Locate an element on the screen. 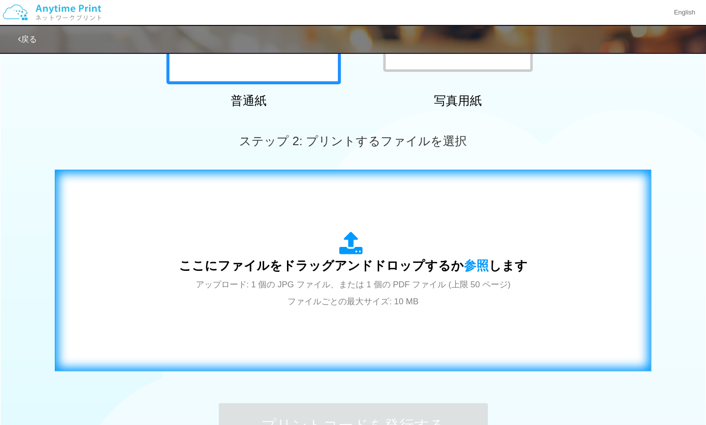  h2: 写真用紙 is located at coordinates (458, 101).